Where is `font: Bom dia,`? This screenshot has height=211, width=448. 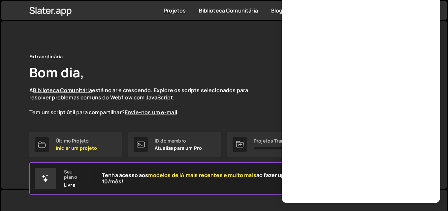 font: Bom dia, is located at coordinates (57, 72).